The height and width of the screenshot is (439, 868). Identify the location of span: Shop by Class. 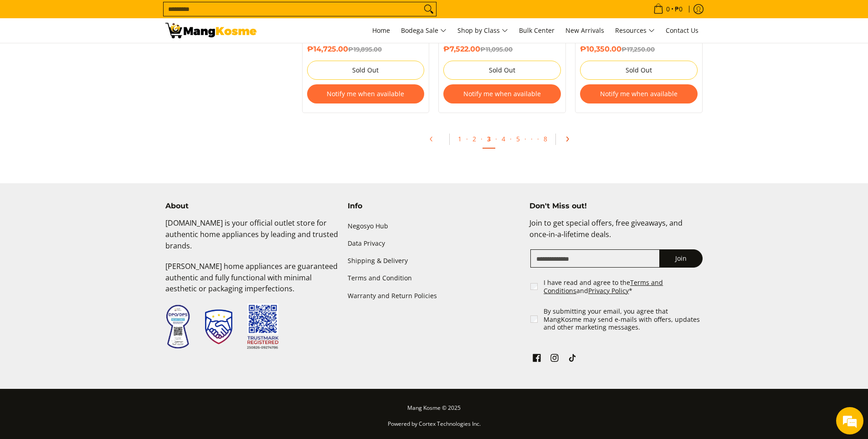
(482, 31).